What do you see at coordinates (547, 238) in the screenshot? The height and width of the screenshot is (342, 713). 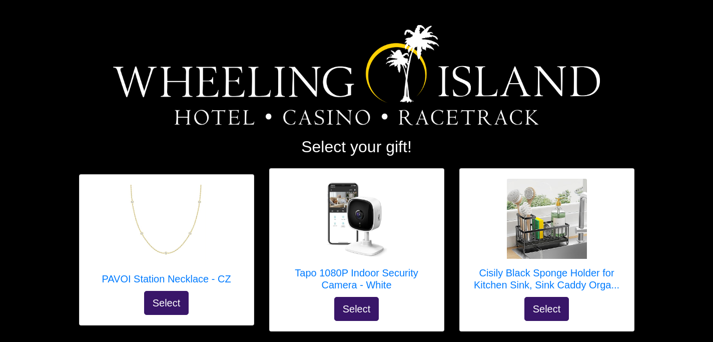 I see `a: Cisily Black Sponge Holder for Kitchen Sink, Sink Caddy Organizer with High Brush Holder, Kitchen...` at bounding box center [547, 238].